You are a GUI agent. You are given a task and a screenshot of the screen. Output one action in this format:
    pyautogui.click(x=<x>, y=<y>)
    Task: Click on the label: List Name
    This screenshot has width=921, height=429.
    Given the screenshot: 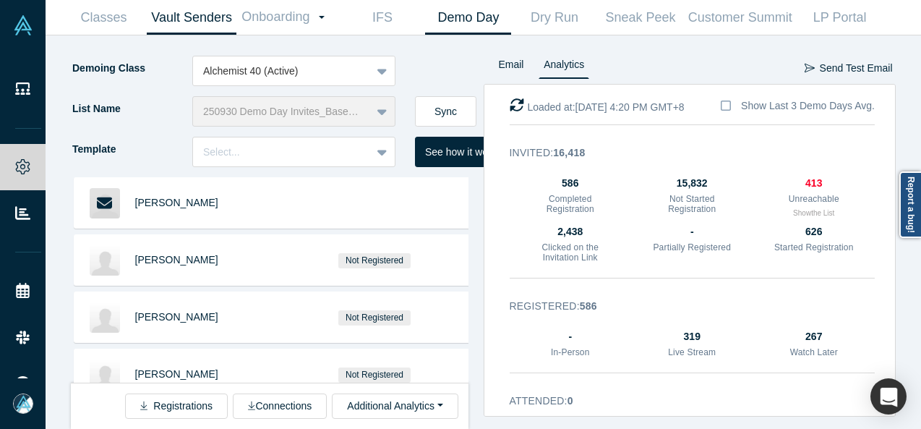 What is the action you would take?
    pyautogui.click(x=132, y=108)
    